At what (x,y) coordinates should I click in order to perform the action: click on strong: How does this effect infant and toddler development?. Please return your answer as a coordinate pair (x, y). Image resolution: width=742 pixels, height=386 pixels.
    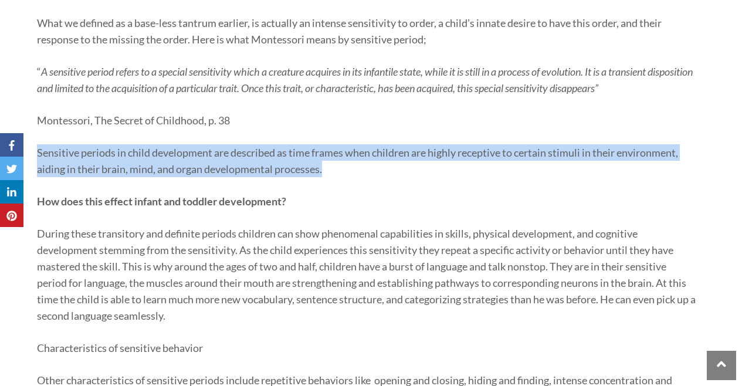
    Looking at the image, I should click on (161, 201).